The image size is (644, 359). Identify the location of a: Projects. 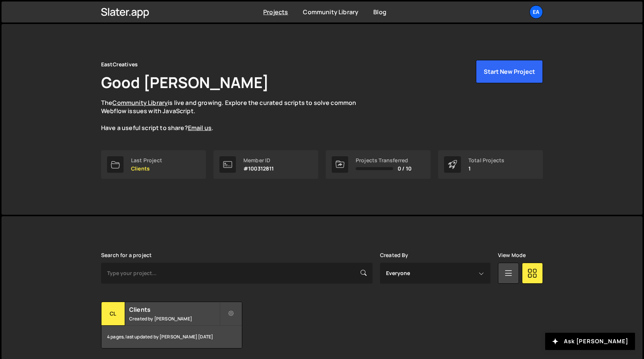
(276, 12).